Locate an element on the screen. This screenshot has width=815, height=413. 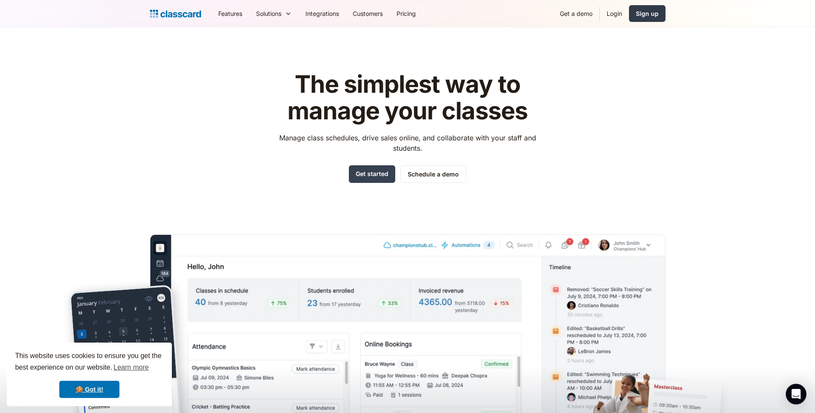
h1: The simplest way to manage your classes is located at coordinates (407, 98).